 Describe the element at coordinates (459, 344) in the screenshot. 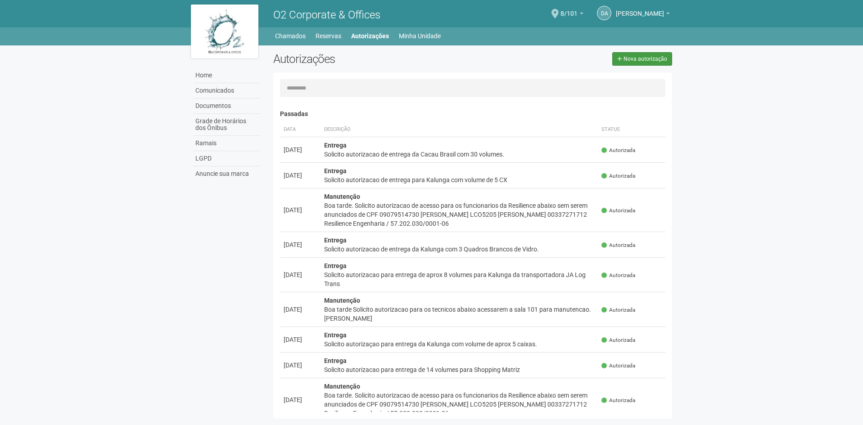

I see `div: Solicito autorizaçao para entrega da Kalunga com volume de aprox 5 caixas.` at that location.